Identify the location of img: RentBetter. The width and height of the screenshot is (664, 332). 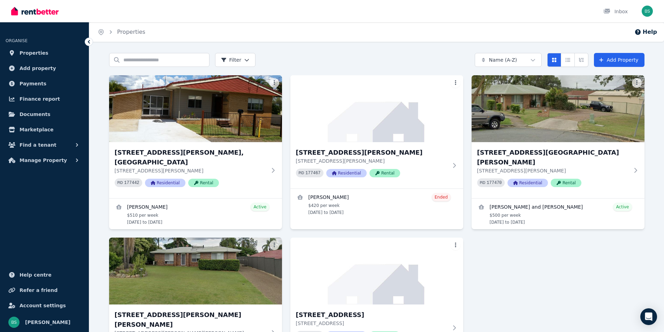
(35, 11).